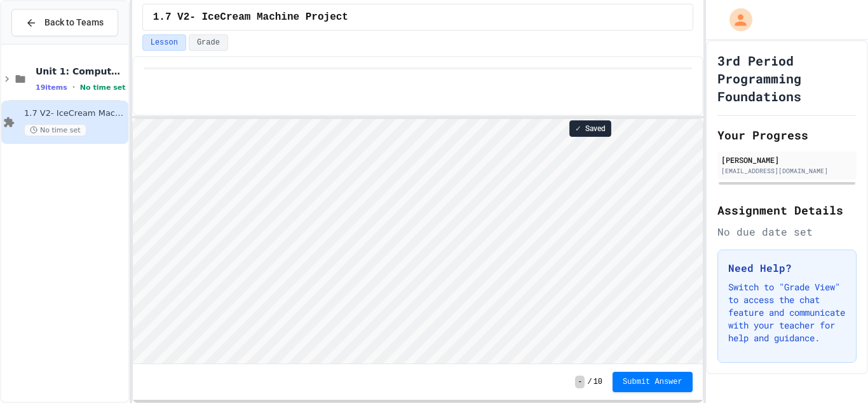 The width and height of the screenshot is (868, 403). Describe the element at coordinates (596, 129) in the screenshot. I see `span: Saved` at that location.